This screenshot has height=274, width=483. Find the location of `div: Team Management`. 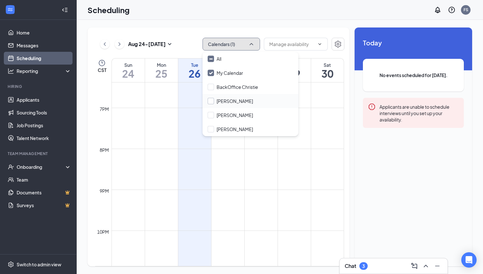

div: Team Management is located at coordinates (39, 153).